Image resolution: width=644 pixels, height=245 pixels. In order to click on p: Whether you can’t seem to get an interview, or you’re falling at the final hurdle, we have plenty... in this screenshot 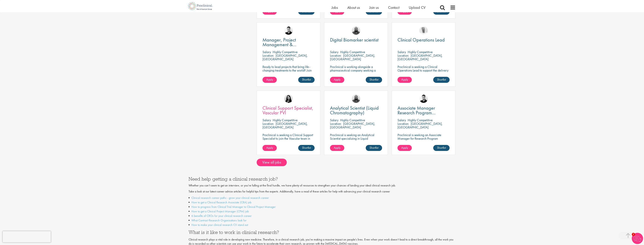, I will do `click(322, 185)`.